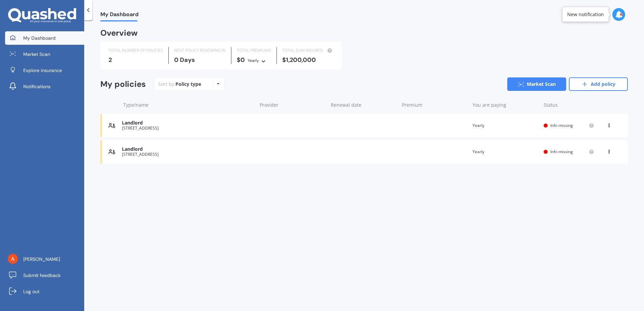 The width and height of the screenshot is (644, 311). I want to click on span: Explore insurance, so click(42, 71).